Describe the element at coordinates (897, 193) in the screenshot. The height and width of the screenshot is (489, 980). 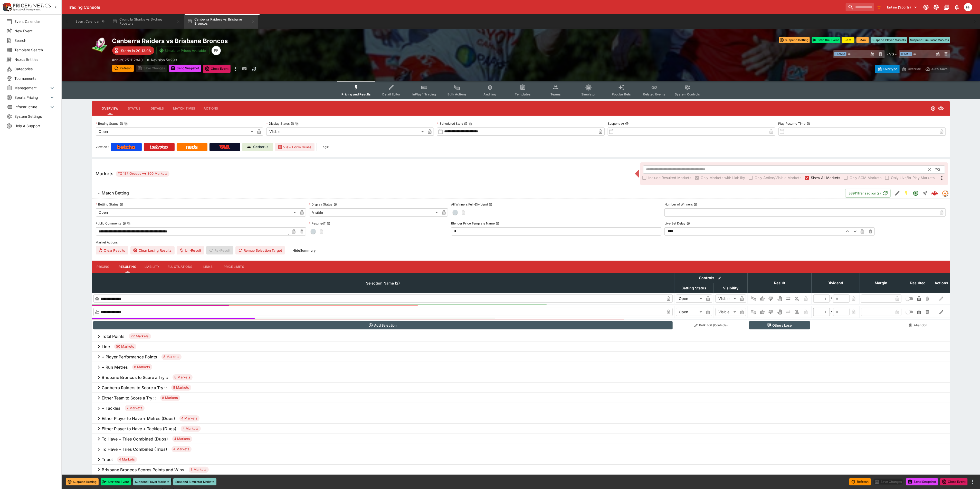
I see `button: Edit Detail` at that location.